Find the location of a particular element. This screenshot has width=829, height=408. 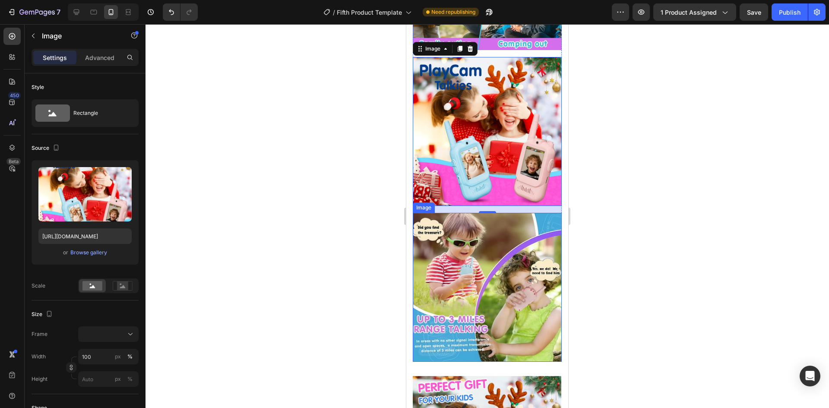

p: Settings is located at coordinates (55, 57).